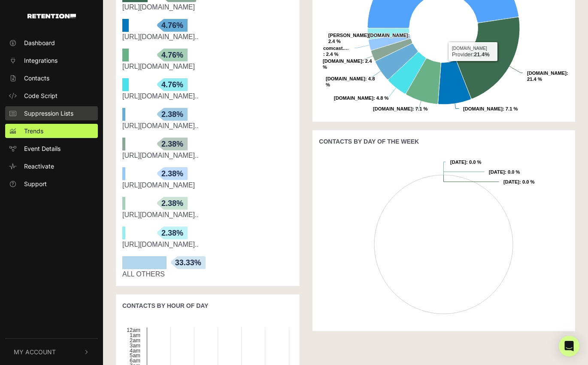 Image resolution: width=588 pixels, height=365 pixels. I want to click on text: 4am, so click(135, 350).